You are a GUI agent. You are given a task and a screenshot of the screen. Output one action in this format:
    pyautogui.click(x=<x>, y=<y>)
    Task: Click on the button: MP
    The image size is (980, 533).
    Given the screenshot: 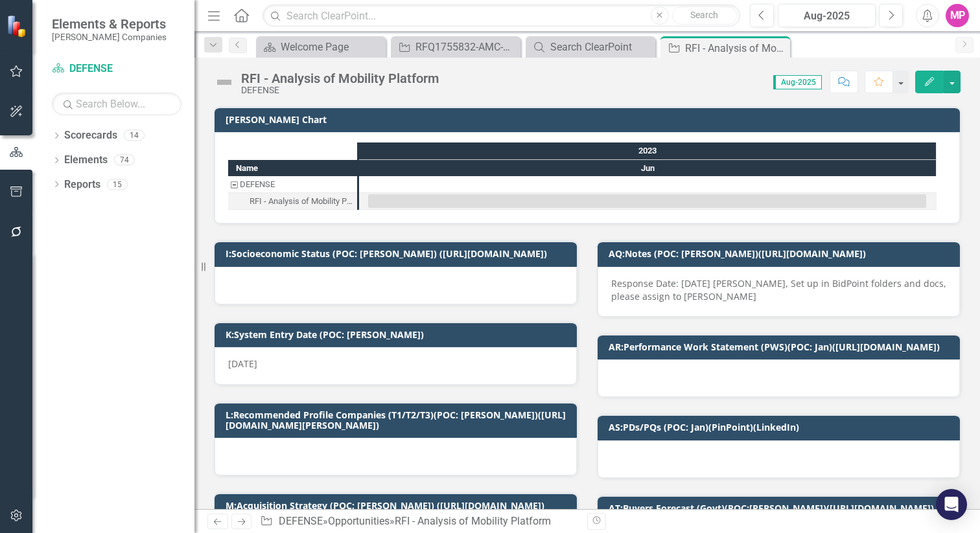 What is the action you would take?
    pyautogui.click(x=957, y=16)
    